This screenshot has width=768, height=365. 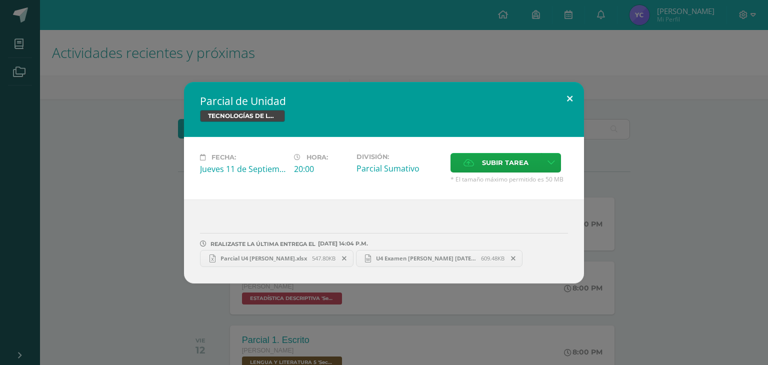 I want to click on h2: Parcial de Unidad, so click(x=384, y=101).